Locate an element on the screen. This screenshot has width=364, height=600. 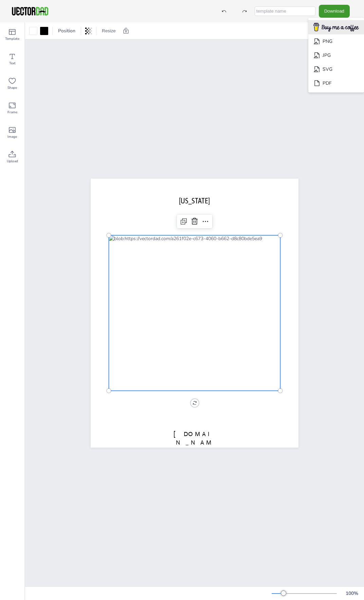
span: Frame is located at coordinates (12, 112).